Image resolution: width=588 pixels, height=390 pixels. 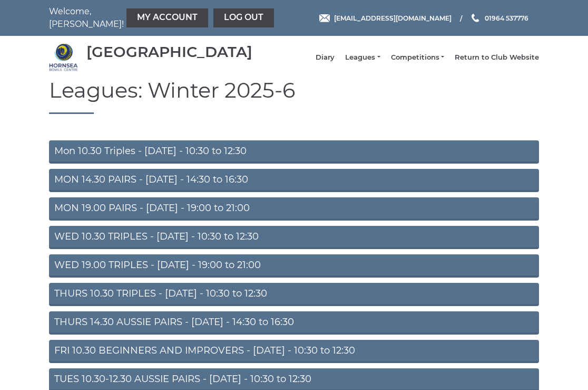 What do you see at coordinates (325, 57) in the screenshot?
I see `a: Diary` at bounding box center [325, 57].